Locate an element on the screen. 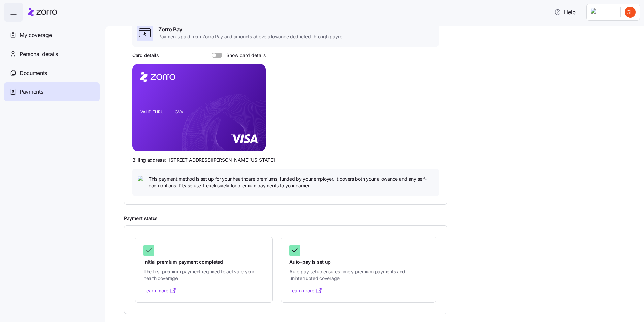 This screenshot has height=322, width=644. a: Documents is located at coordinates (52, 73).